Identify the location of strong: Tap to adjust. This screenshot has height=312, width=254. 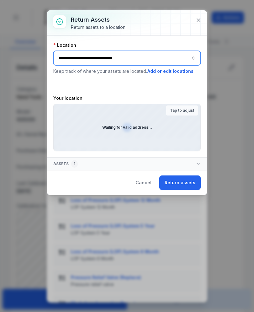
(182, 110).